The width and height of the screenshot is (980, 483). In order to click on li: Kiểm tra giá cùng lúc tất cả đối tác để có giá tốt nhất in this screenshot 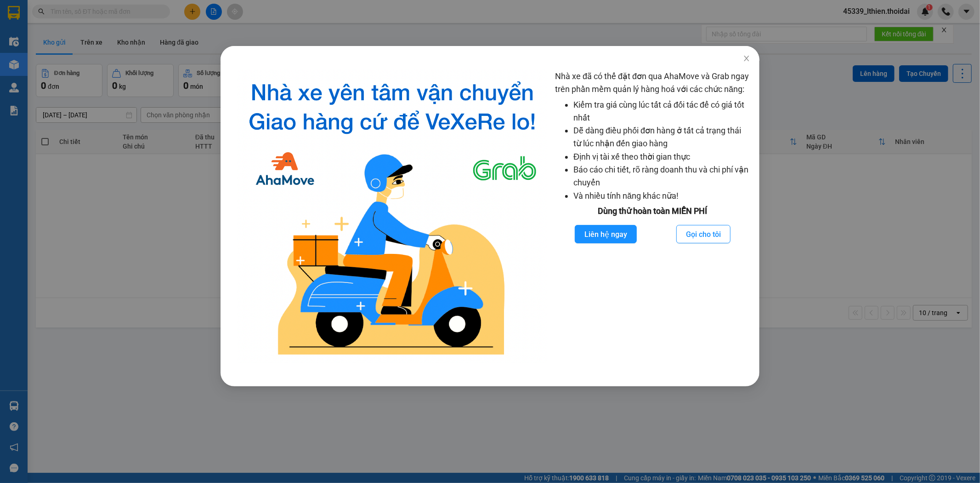, I will do `click(662, 111)`.